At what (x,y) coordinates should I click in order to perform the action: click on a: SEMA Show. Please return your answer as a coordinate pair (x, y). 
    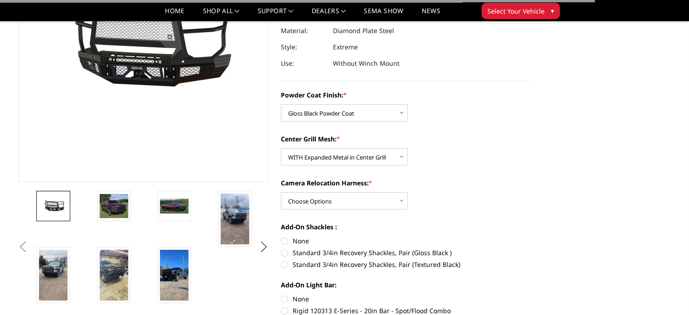
    Looking at the image, I should click on (383, 14).